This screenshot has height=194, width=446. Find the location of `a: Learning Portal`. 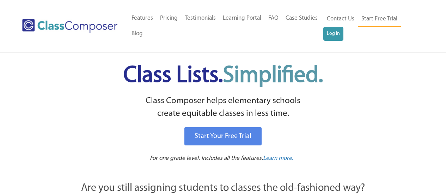

a: Learning Portal is located at coordinates (242, 18).